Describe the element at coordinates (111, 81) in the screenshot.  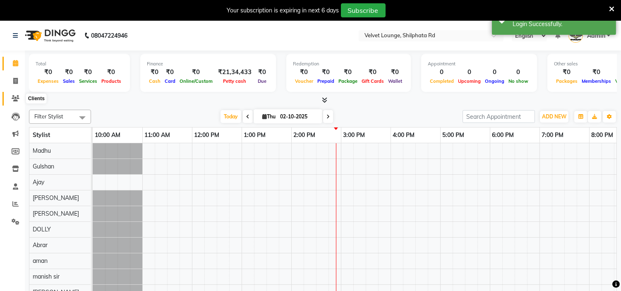
I see `span: Products` at that location.